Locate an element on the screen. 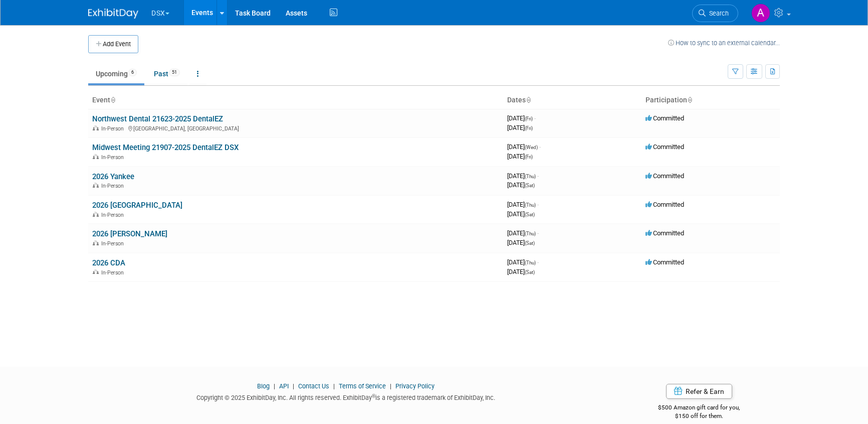  span: (Wed) is located at coordinates (531, 147).